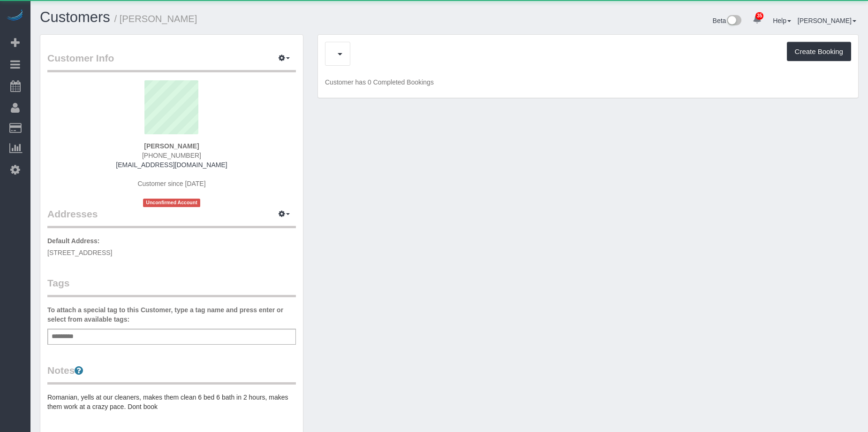  Describe the element at coordinates (172, 62) in the screenshot. I see `legend: Customer Info` at that location.